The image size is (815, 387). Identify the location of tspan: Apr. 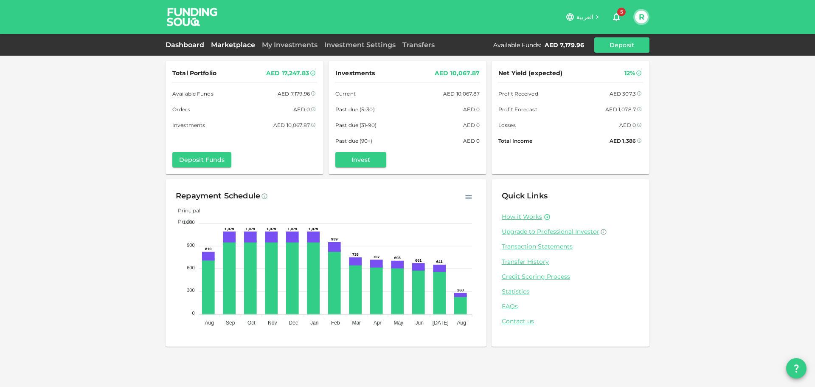
(378, 323).